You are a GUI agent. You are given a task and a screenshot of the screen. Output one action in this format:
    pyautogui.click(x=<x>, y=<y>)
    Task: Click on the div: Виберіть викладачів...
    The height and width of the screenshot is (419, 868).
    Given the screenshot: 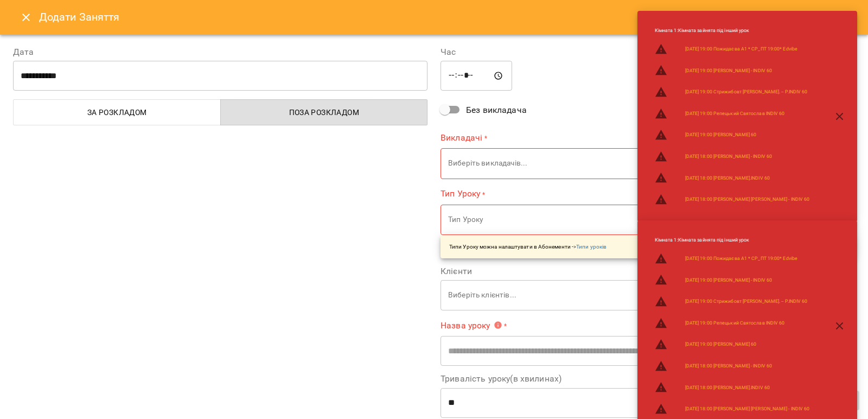 What is the action you would take?
    pyautogui.click(x=648, y=163)
    